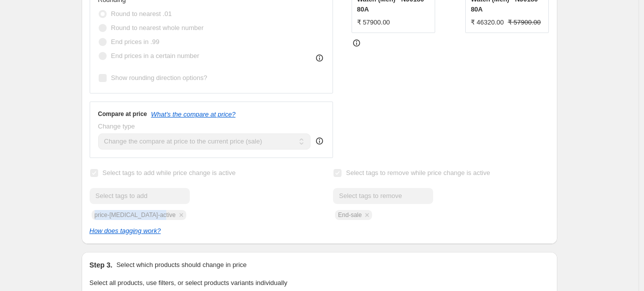 The height and width of the screenshot is (291, 644). What do you see at coordinates (125, 230) in the screenshot?
I see `i: How does tagging work?` at bounding box center [125, 230].